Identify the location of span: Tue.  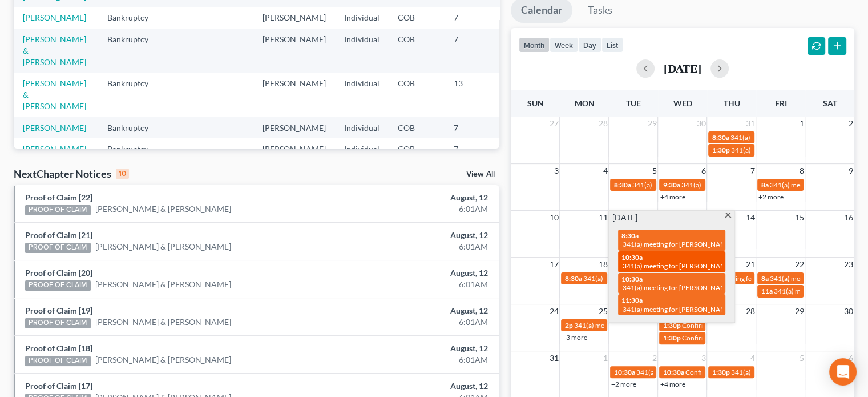
(634, 103).